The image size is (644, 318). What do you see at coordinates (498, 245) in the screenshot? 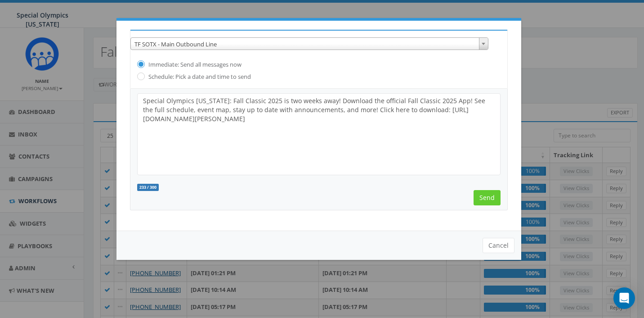
I see `button: Cancel` at bounding box center [498, 245].